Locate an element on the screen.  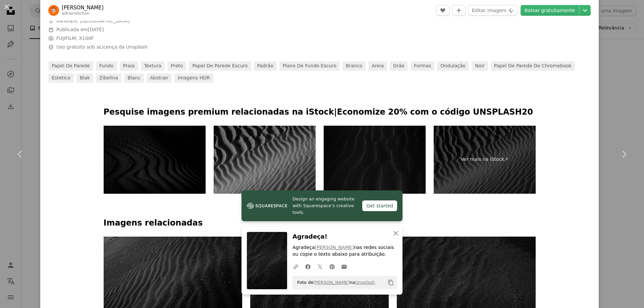
a: grão is located at coordinates (399, 66).